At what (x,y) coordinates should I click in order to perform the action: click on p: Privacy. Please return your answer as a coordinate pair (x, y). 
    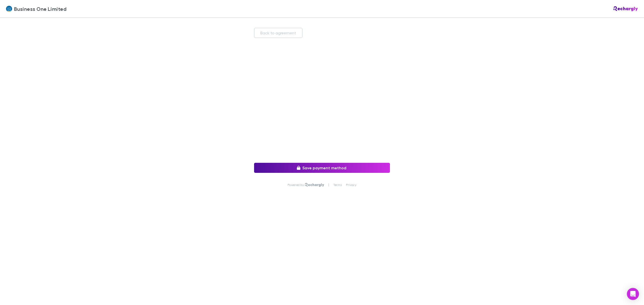
    Looking at the image, I should click on (351, 185).